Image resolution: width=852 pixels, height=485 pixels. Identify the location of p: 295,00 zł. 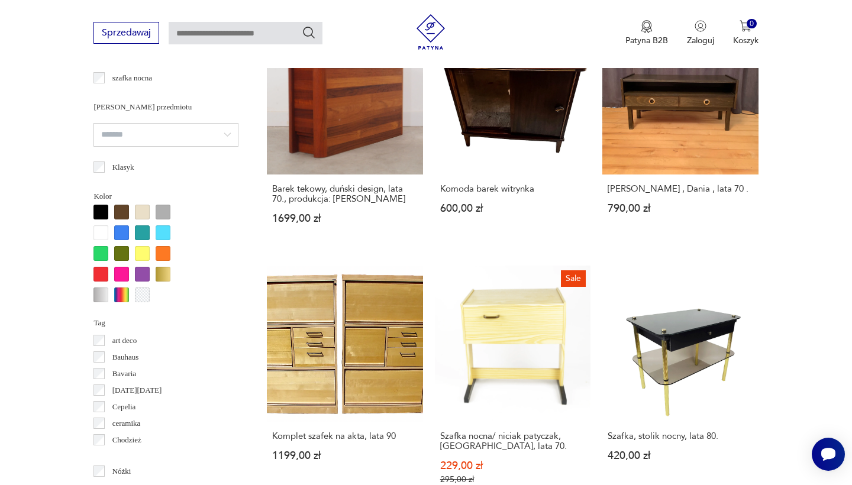
(512, 479).